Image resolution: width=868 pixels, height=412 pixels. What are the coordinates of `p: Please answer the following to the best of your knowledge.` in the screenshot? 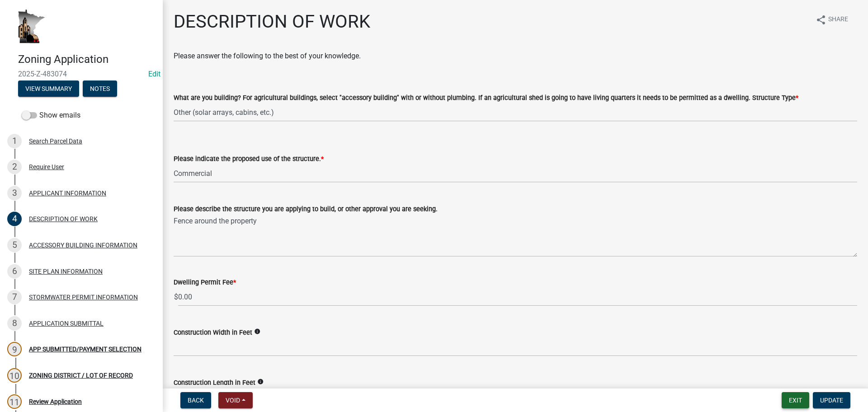 It's located at (515, 56).